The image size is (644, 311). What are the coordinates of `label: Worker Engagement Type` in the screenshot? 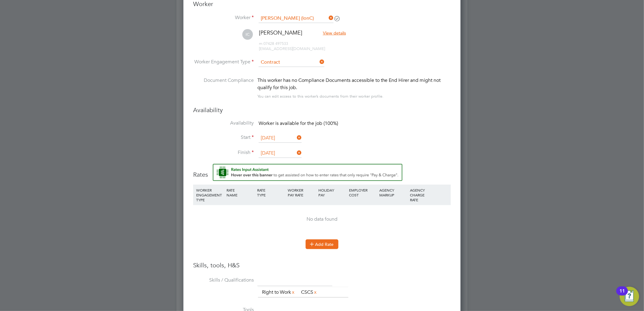 It's located at (223, 62).